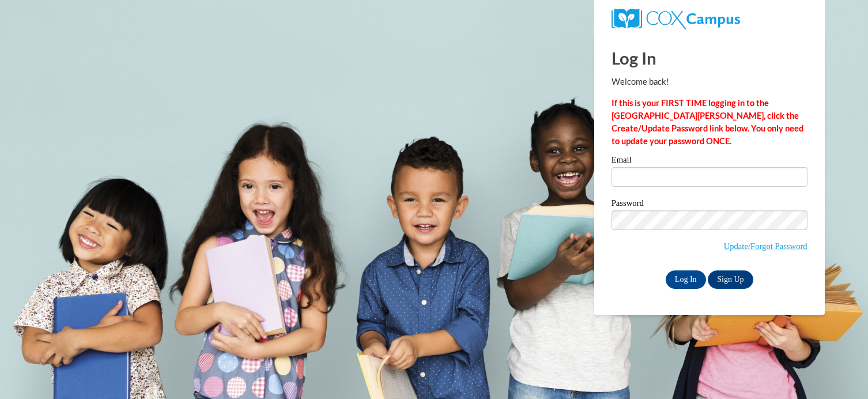 The width and height of the screenshot is (868, 399). What do you see at coordinates (730, 280) in the screenshot?
I see `a: Sign Up` at bounding box center [730, 280].